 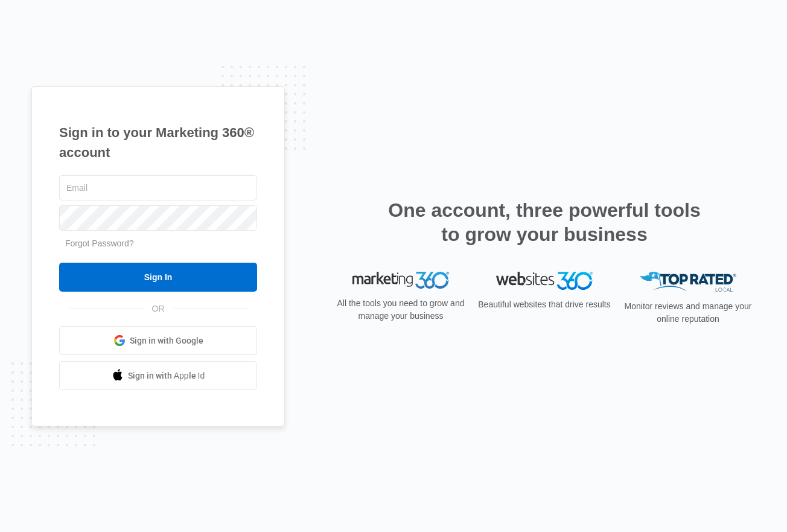 I want to click on span: OR, so click(x=158, y=309).